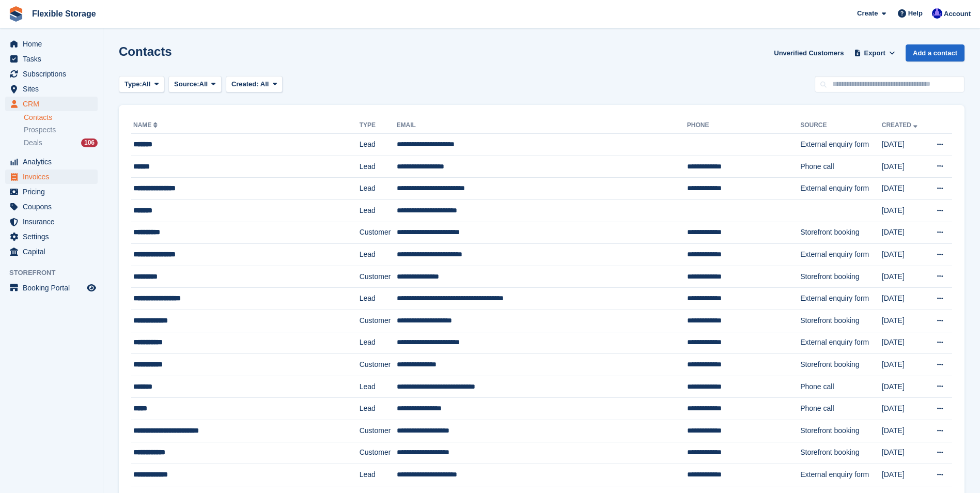  What do you see at coordinates (60, 143) in the screenshot?
I see `a: Deals 106` at bounding box center [60, 143].